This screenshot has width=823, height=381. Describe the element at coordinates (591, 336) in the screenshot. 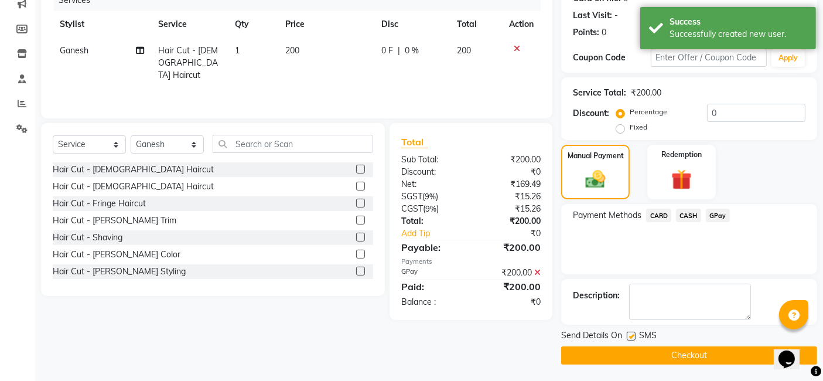

I see `span: Send Details On` at that location.